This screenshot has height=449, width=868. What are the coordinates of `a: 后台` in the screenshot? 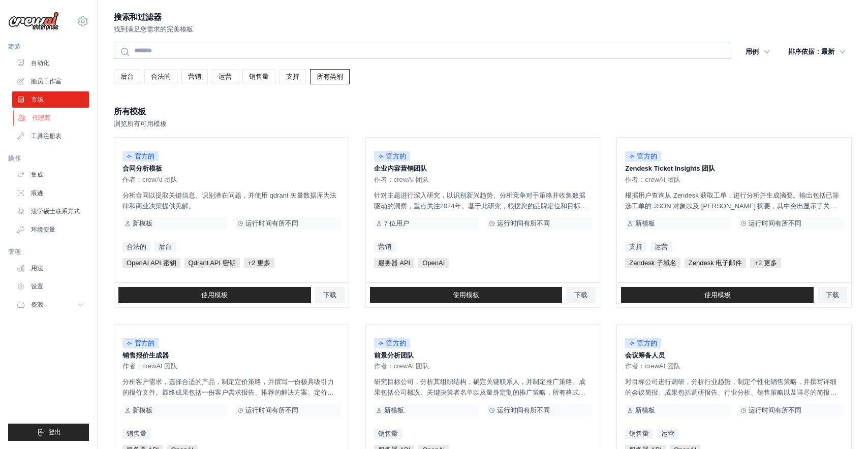 It's located at (127, 76).